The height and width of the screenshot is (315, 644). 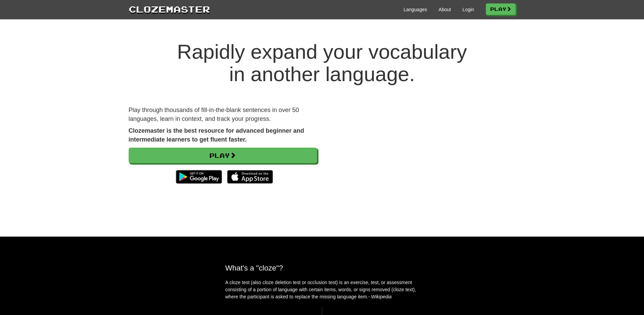 I want to click on a: Clozemaster, so click(x=170, y=8).